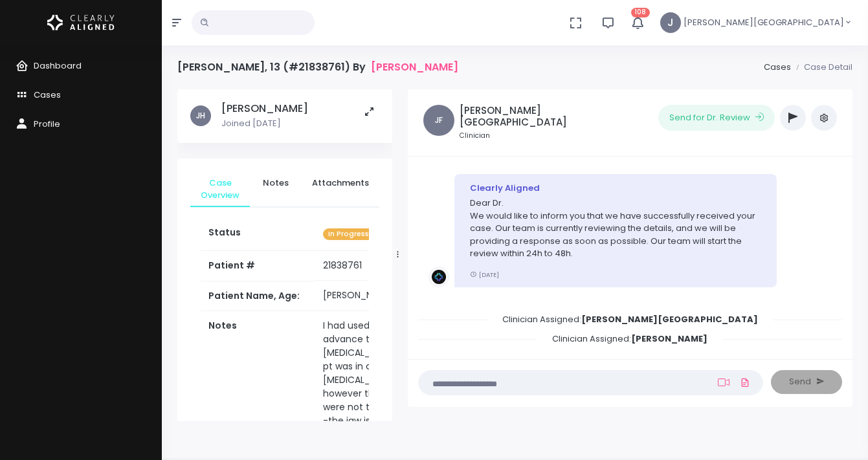  I want to click on a: Logo Horizontal, so click(81, 23).